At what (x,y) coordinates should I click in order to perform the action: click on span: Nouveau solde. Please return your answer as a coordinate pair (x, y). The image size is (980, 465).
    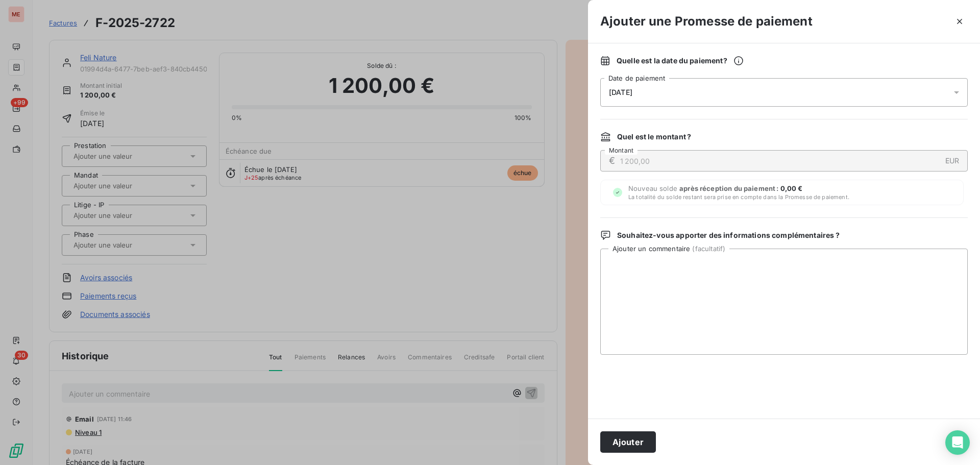
    Looking at the image, I should click on (738, 192).